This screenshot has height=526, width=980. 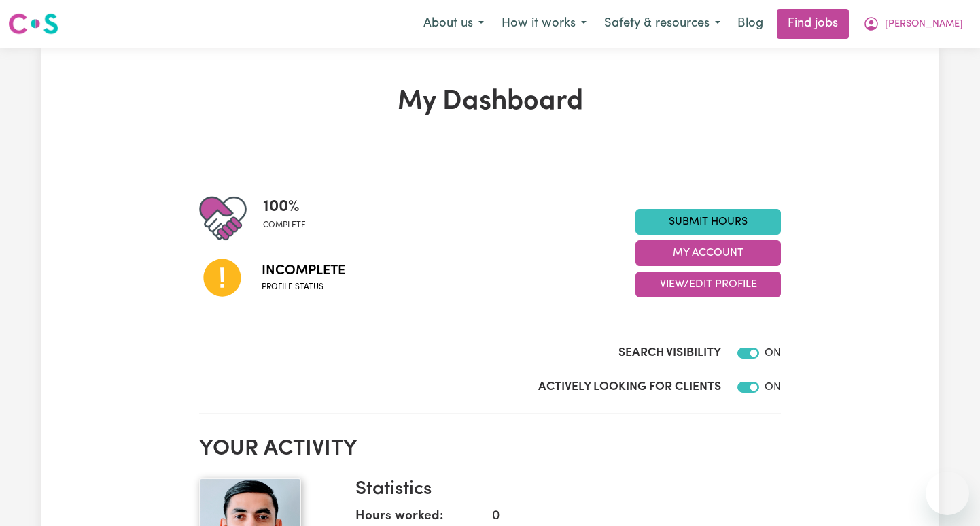 What do you see at coordinates (490, 102) in the screenshot?
I see `h1: My Dashboard` at bounding box center [490, 102].